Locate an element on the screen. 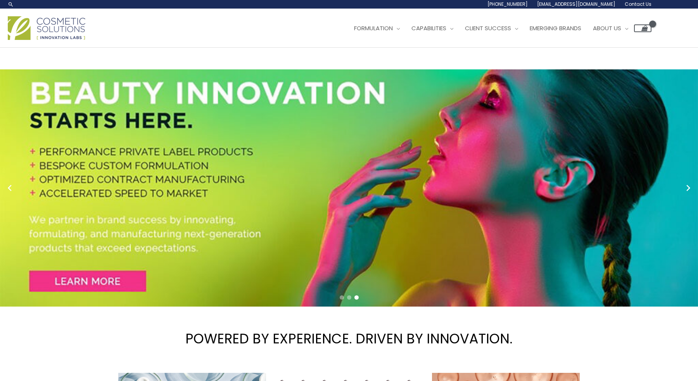  span: Go to slide 1 is located at coordinates (341, 297).